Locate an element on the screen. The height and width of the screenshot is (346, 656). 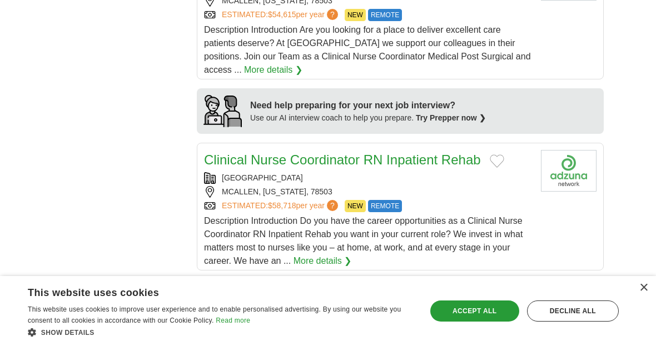
a: ESTIMATED:$58,718per year? is located at coordinates (281, 206).